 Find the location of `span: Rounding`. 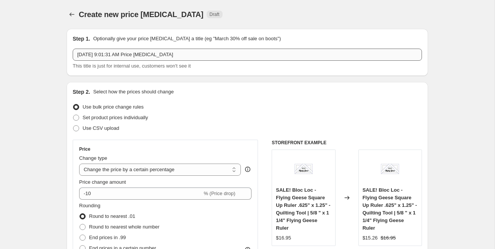

span: Rounding is located at coordinates (90, 206).